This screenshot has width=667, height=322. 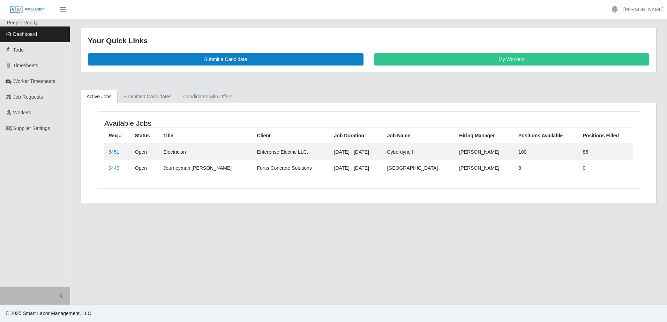 I want to click on th: Client, so click(x=291, y=136).